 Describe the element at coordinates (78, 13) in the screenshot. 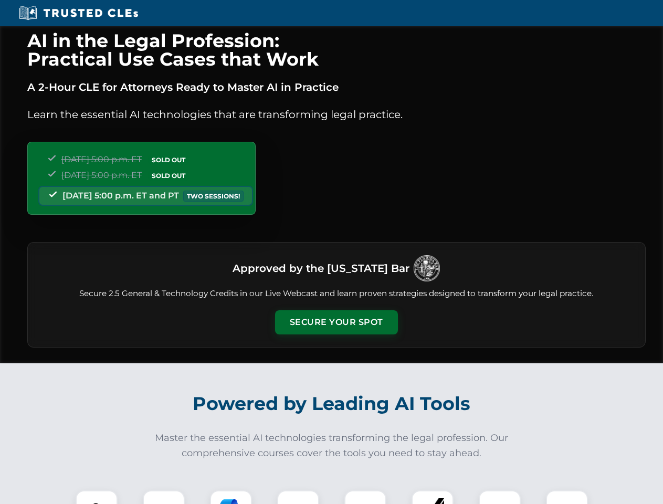

I see `img: Trusted CLEs` at that location.